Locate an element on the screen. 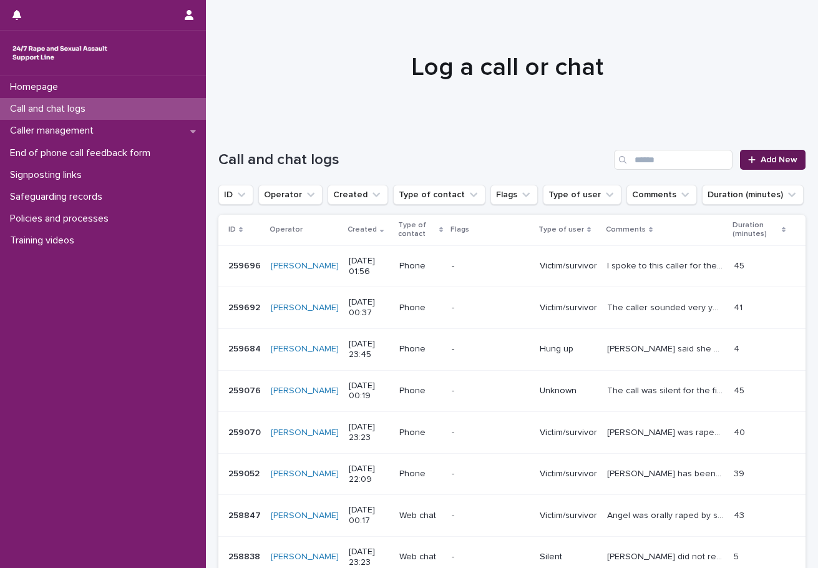 This screenshot has width=818, height=568. p: The call was silent for the first few minutes. The caller explained that she had been having a fl... is located at coordinates (667, 389).